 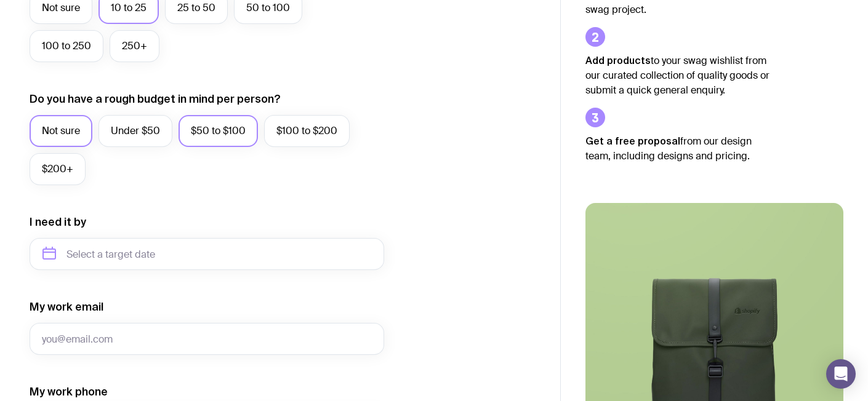 I want to click on strong: Add products, so click(x=618, y=61).